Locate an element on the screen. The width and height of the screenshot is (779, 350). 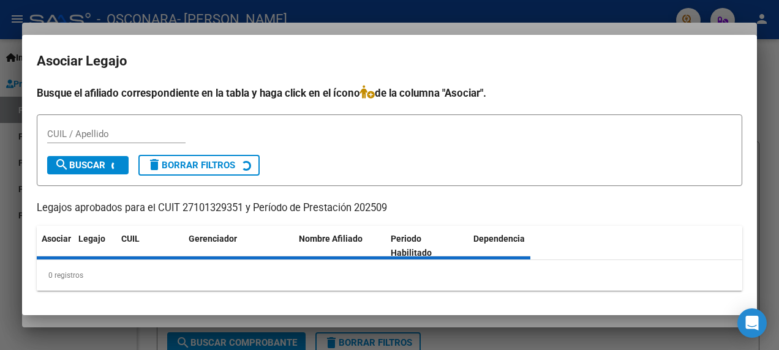
span: Asociar is located at coordinates (56, 239).